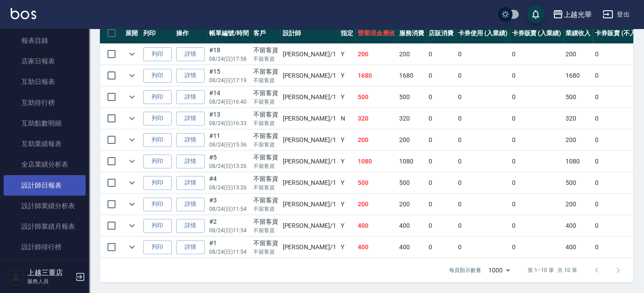 The image size is (644, 293). Describe the element at coordinates (190, 33) in the screenshot. I see `th: 操作` at that location.